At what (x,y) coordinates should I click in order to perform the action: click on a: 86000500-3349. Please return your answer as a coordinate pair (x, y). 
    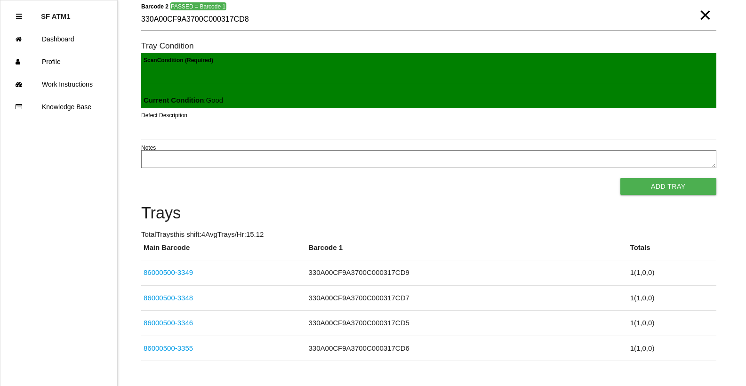
    Looking at the image, I should click on (168, 272).